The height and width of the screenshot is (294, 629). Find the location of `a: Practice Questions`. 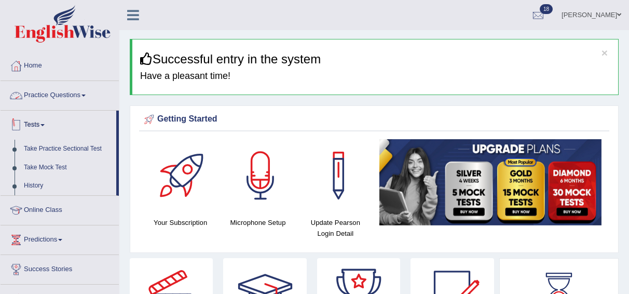

a: Practice Questions is located at coordinates (60, 94).